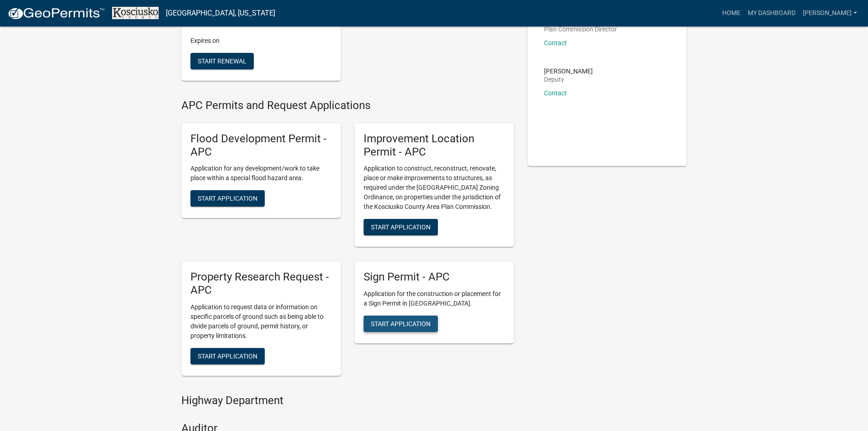 The width and height of the screenshot is (868, 431). Describe the element at coordinates (581, 29) in the screenshot. I see `p: Plan Commission Director` at that location.